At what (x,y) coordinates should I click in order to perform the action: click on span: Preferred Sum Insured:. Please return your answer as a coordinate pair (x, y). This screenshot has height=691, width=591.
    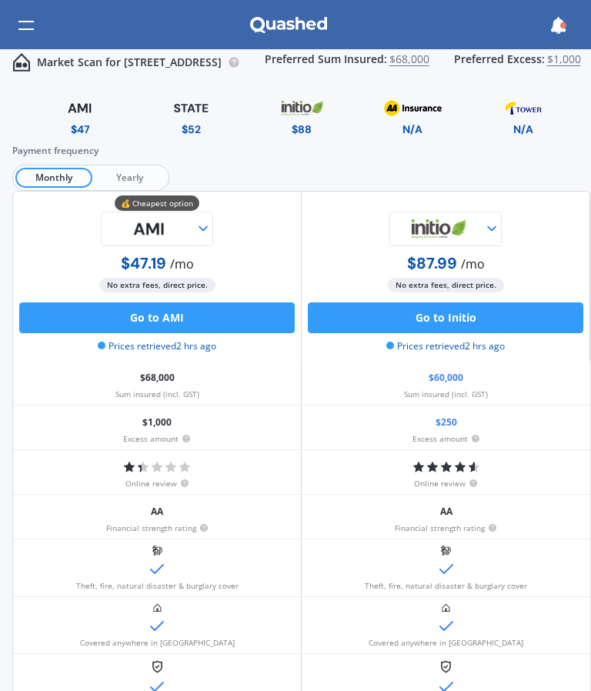
    Looking at the image, I should click on (325, 62).